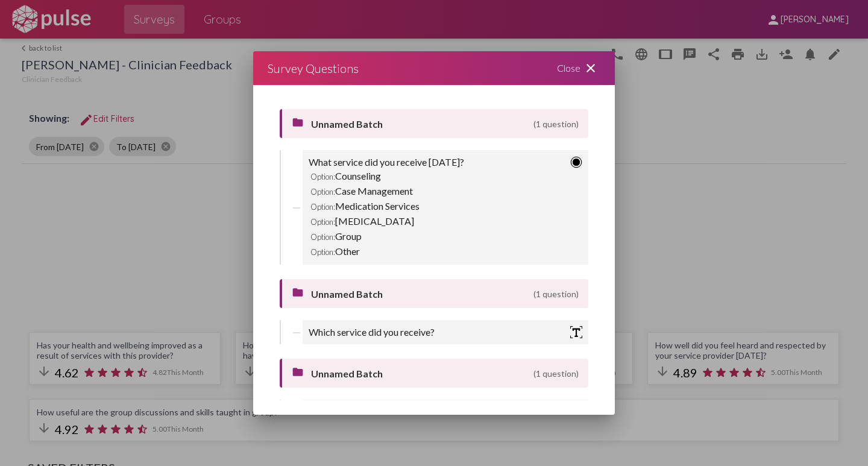 Image resolution: width=868 pixels, height=466 pixels. What do you see at coordinates (445, 236) in the screenshot?
I see `div: Group` at bounding box center [445, 236].